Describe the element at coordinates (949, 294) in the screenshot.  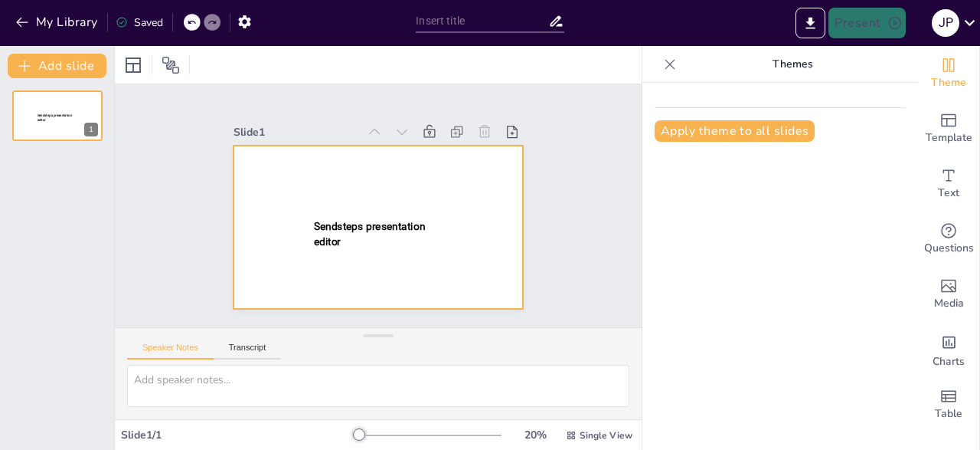
I see `div: Add images, graphics, shapes or video` at that location.